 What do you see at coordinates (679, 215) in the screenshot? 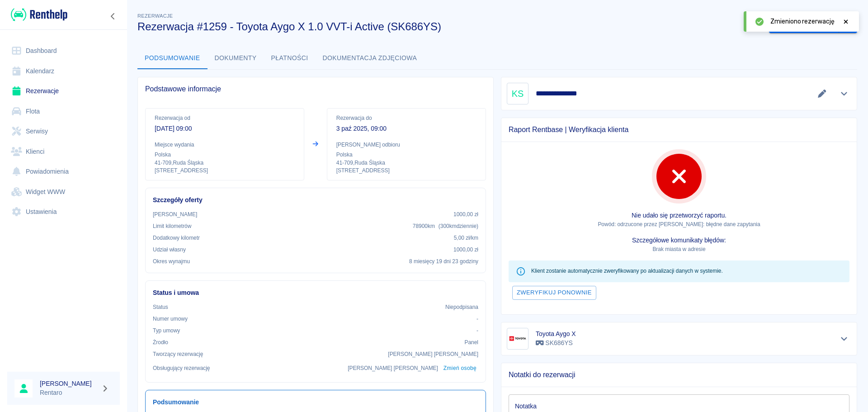
I see `p: Nie udało się przetworzyć raportu.` at bounding box center [679, 215].